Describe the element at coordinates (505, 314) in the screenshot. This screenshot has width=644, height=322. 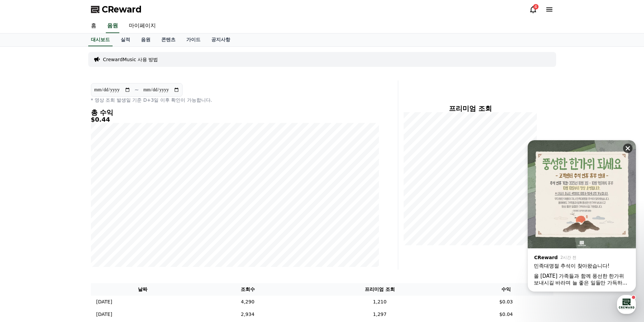
I see `td: $0.04` at that location.